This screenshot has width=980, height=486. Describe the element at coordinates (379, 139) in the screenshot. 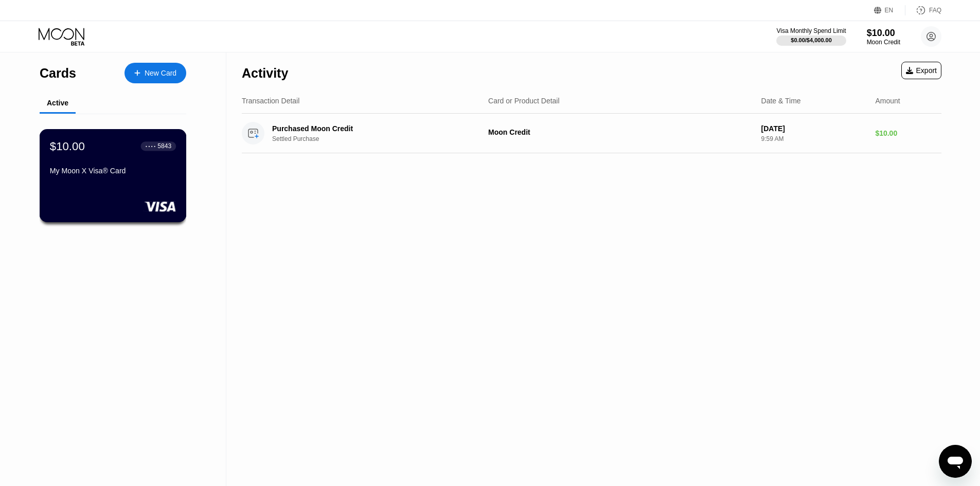

I see `div: Settled Purchase` at that location.